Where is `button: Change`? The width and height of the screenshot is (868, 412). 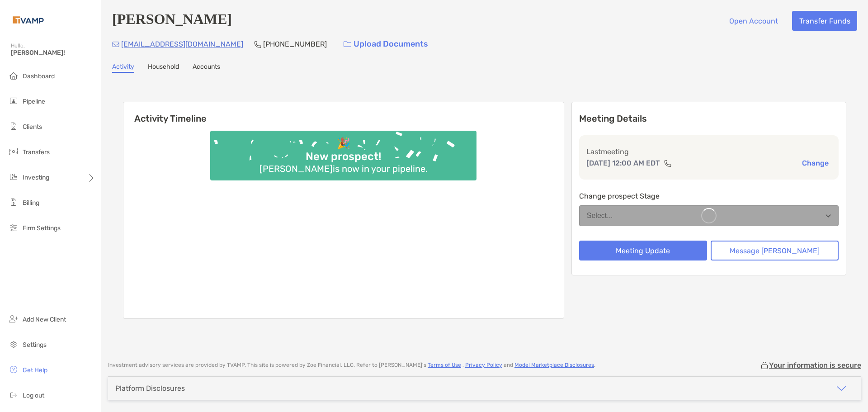 button: Change is located at coordinates (815, 163).